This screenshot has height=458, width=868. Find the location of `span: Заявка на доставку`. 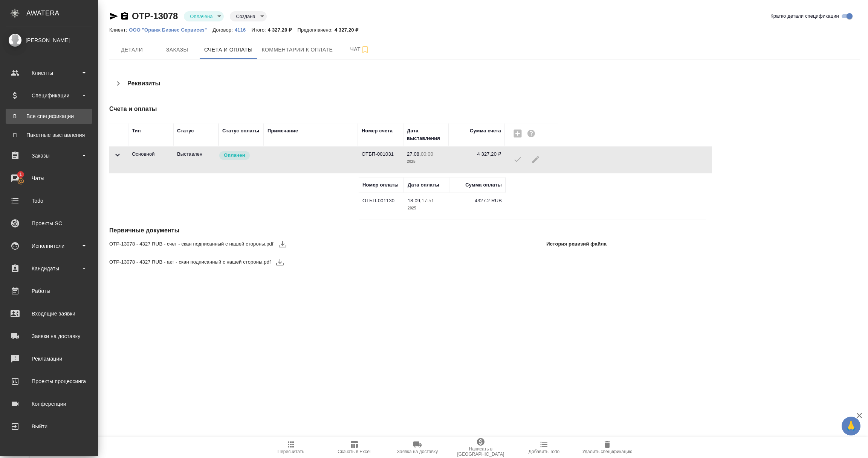

span: Заявка на доставку is located at coordinates (417, 452).